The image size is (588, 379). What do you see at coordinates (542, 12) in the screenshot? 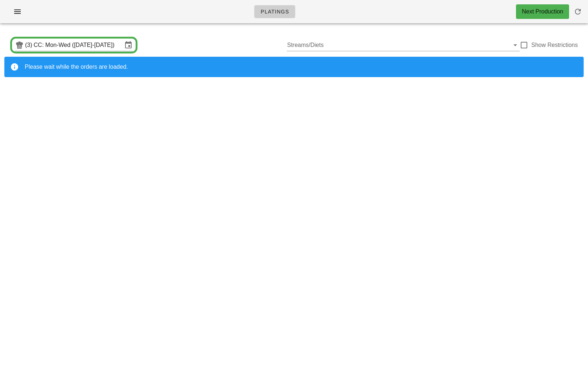
I see `div: Next Production` at bounding box center [542, 12].